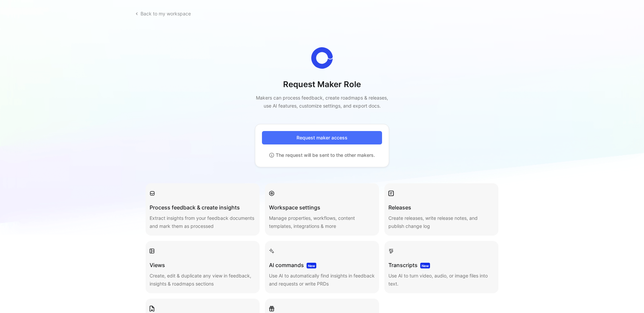 The image size is (644, 313). What do you see at coordinates (322, 280) in the screenshot?
I see `p: Use AI to automatically find insights in feedback and requests or write PRDs` at bounding box center [322, 280].